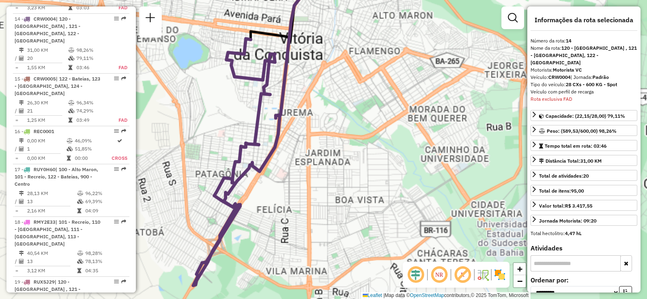 The height and width of the screenshot is (299, 647). Describe the element at coordinates (93, 149) in the screenshot. I see `td: 51,85%` at that location.